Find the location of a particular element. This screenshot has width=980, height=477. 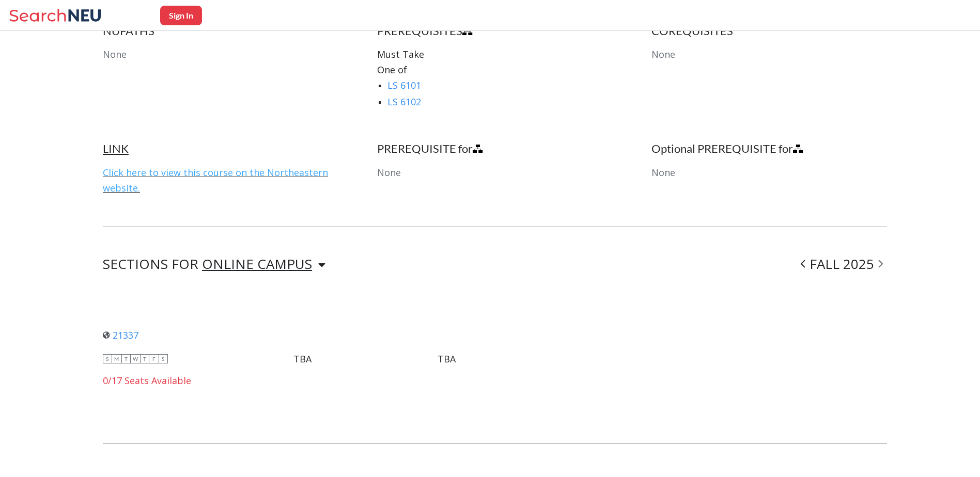

a: Click here to view this course on the Northeastern website. is located at coordinates (215, 181).